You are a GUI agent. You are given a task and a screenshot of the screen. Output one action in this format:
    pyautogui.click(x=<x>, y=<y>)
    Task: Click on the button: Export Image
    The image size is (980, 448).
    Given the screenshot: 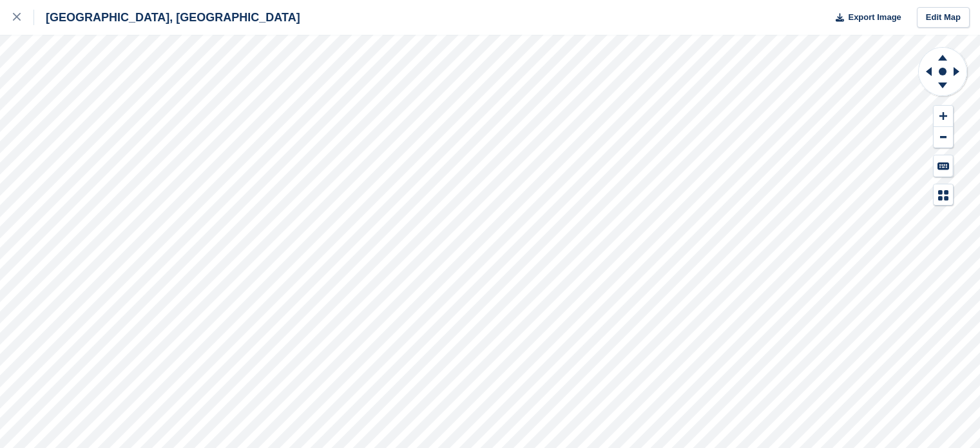 What is the action you would take?
    pyautogui.click(x=865, y=17)
    